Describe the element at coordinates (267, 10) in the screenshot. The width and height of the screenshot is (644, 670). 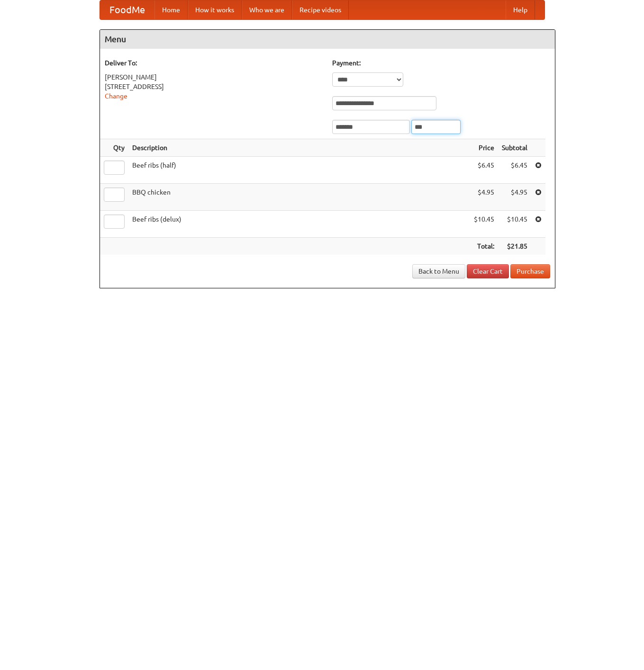
I see `a: Who we are` at that location.